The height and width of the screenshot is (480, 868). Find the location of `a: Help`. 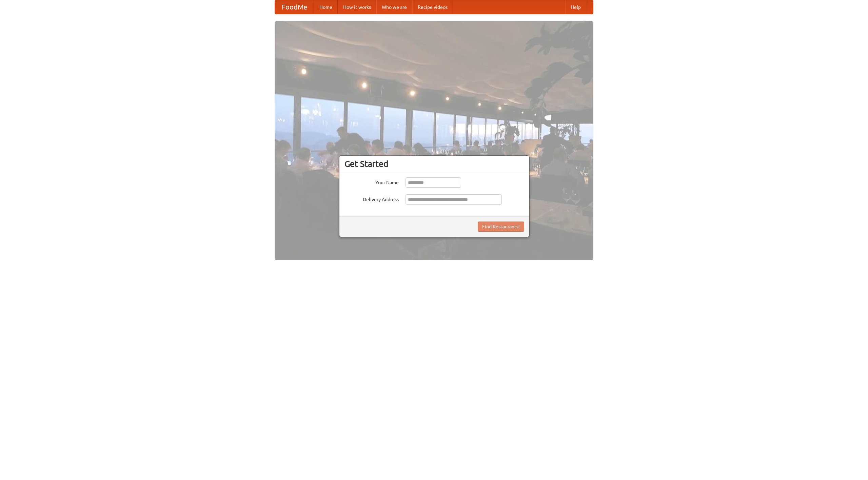

a: Help is located at coordinates (576, 7).